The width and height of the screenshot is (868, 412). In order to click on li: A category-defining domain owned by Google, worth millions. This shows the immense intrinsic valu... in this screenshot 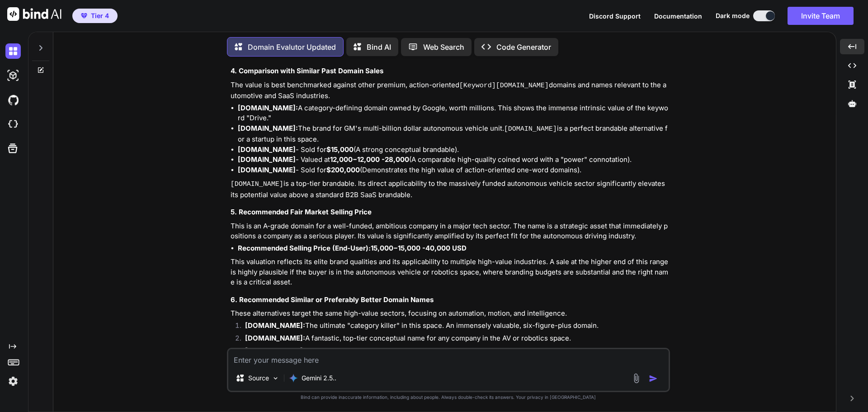, I will do `click(453, 113)`.